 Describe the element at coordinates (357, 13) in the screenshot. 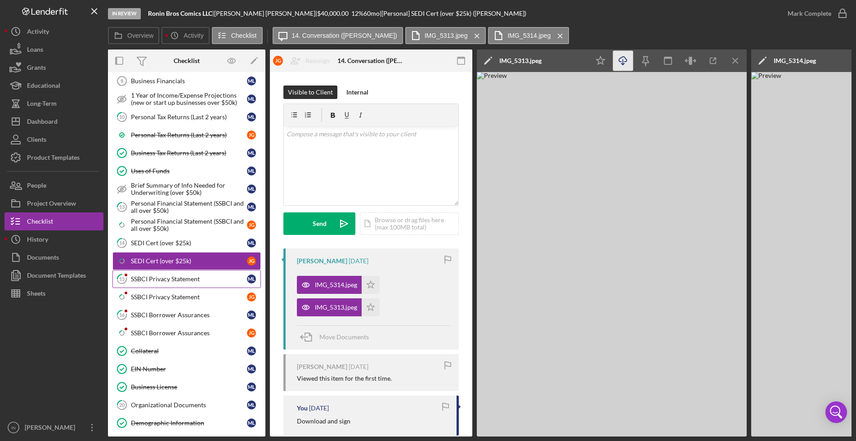

I see `div: 12 %` at that location.